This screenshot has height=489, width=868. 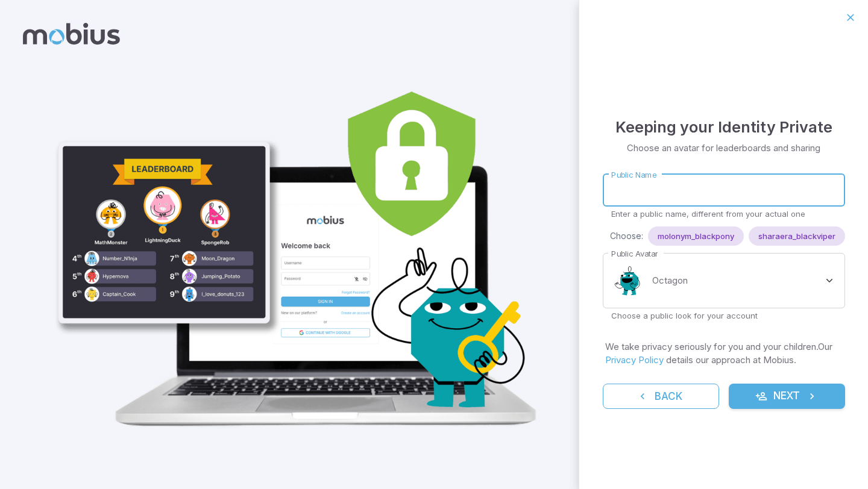 What do you see at coordinates (724, 127) in the screenshot?
I see `h4: Keeping your Identity Private` at bounding box center [724, 127].